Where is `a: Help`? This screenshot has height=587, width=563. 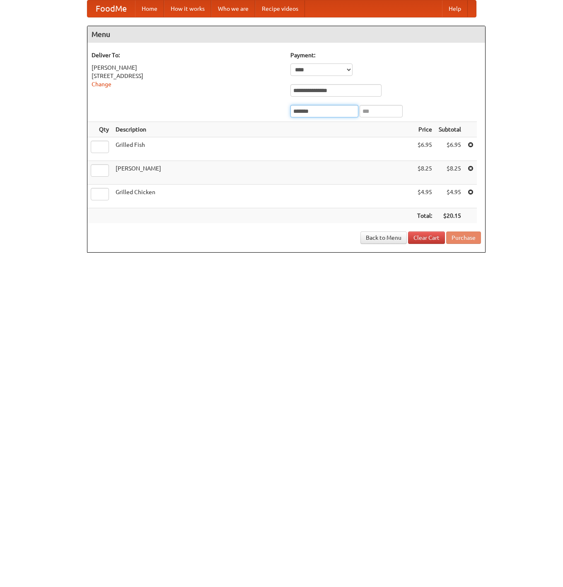
a: Help is located at coordinates (455, 9).